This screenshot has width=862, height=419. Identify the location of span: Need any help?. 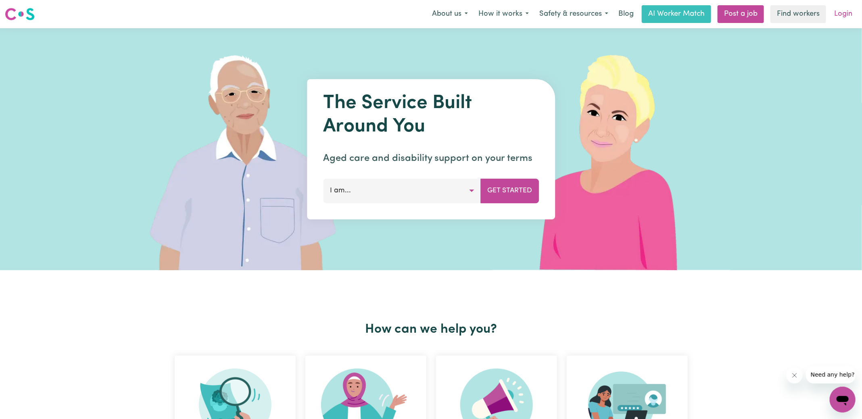
(27, 9).